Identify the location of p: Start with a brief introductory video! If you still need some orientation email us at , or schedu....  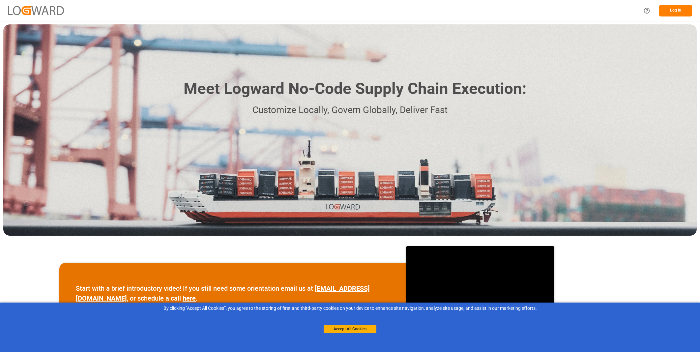
(233, 293).